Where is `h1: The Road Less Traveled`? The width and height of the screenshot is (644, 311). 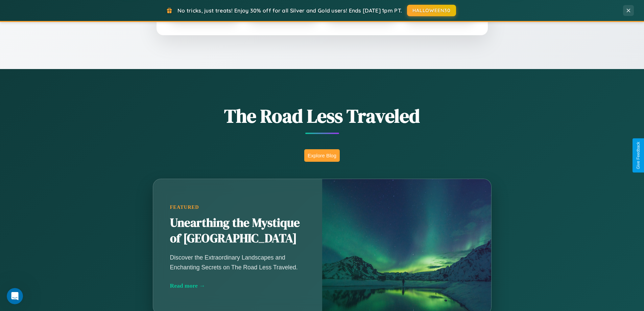 h1: The Road Less Traveled is located at coordinates (322, 116).